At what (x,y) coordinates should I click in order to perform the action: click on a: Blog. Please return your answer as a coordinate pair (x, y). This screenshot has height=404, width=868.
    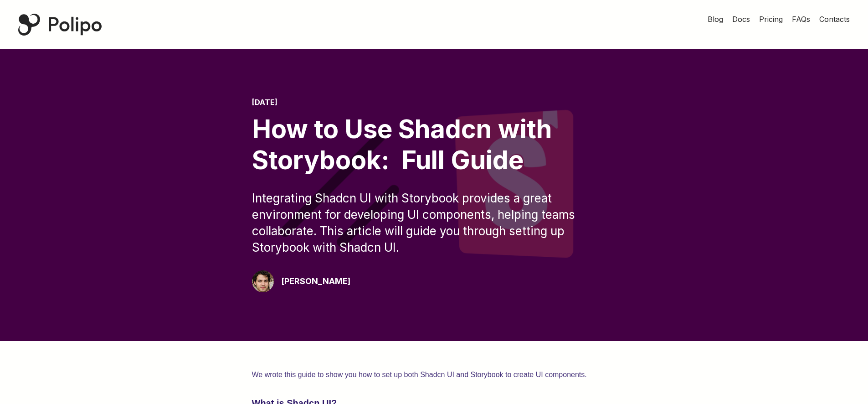
    Looking at the image, I should click on (715, 19).